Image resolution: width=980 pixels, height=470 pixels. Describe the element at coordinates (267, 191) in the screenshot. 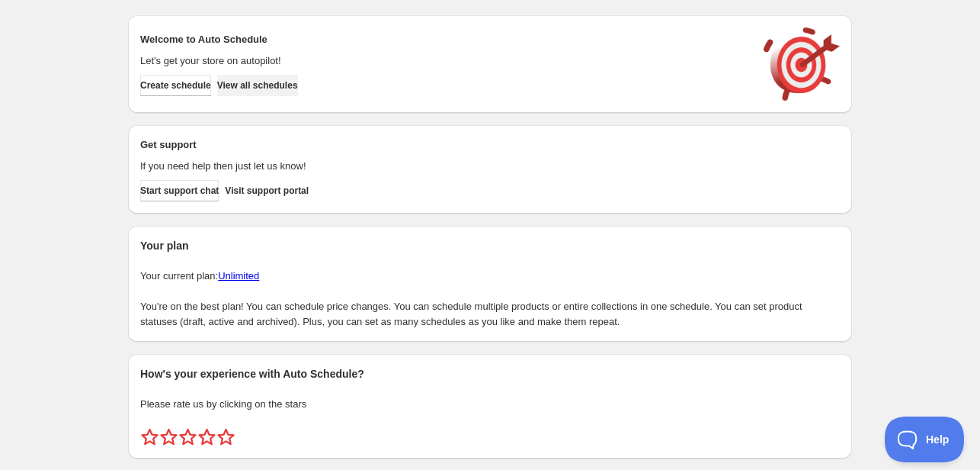

I see `span: Visit support portal` at that location.